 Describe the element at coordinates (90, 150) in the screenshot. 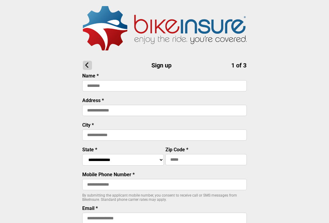

I see `label: State *` at that location.